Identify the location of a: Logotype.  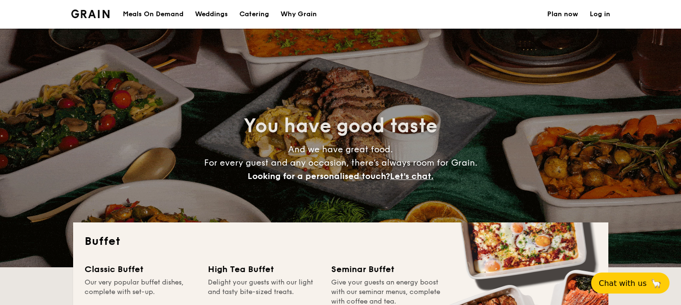
(90, 14).